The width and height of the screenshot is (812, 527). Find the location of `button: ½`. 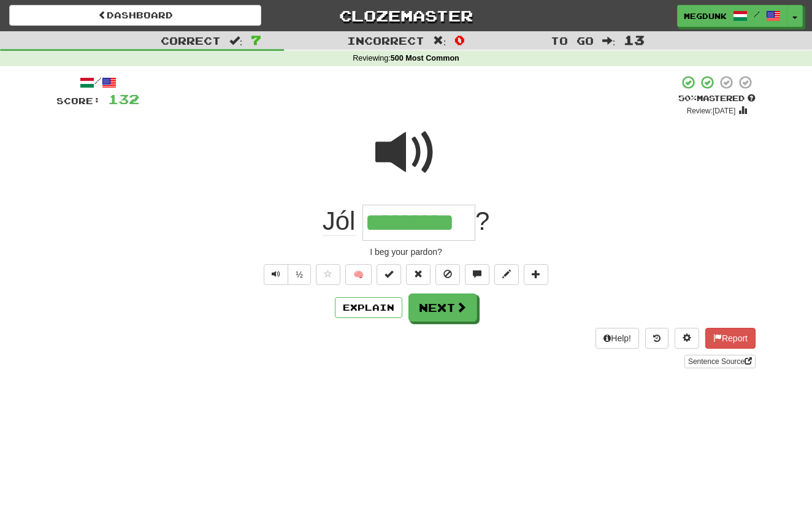

button: ½ is located at coordinates (299, 275).